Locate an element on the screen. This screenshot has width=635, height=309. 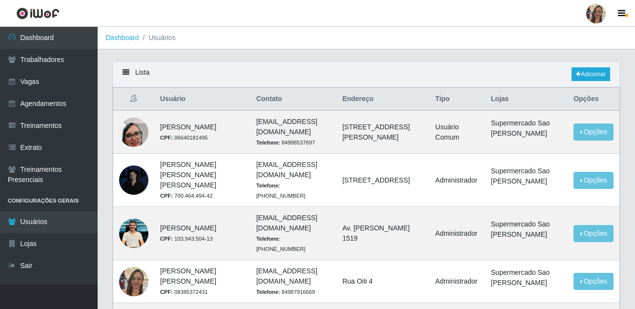
small: 84987916669 is located at coordinates (286, 292).